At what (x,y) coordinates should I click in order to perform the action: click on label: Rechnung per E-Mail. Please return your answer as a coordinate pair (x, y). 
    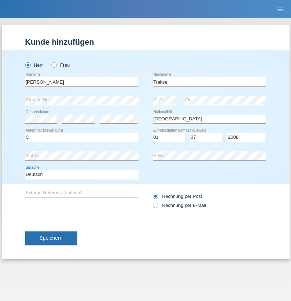
    Looking at the image, I should click on (180, 205).